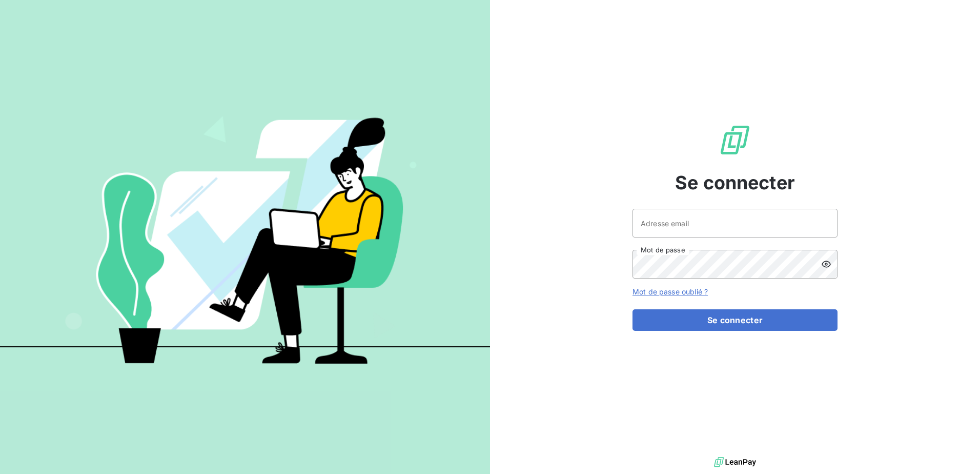  I want to click on img: logo, so click(735, 462).